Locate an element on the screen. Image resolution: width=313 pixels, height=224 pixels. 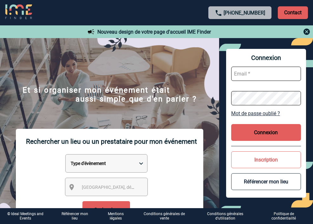
input: Email * is located at coordinates (266, 74).